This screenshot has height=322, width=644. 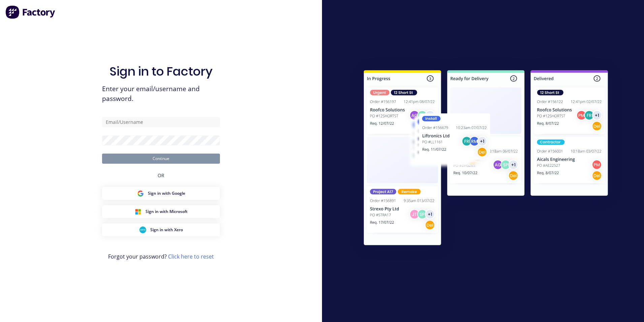 What do you see at coordinates (166, 230) in the screenshot?
I see `span: Sign in with Xero` at bounding box center [166, 230].